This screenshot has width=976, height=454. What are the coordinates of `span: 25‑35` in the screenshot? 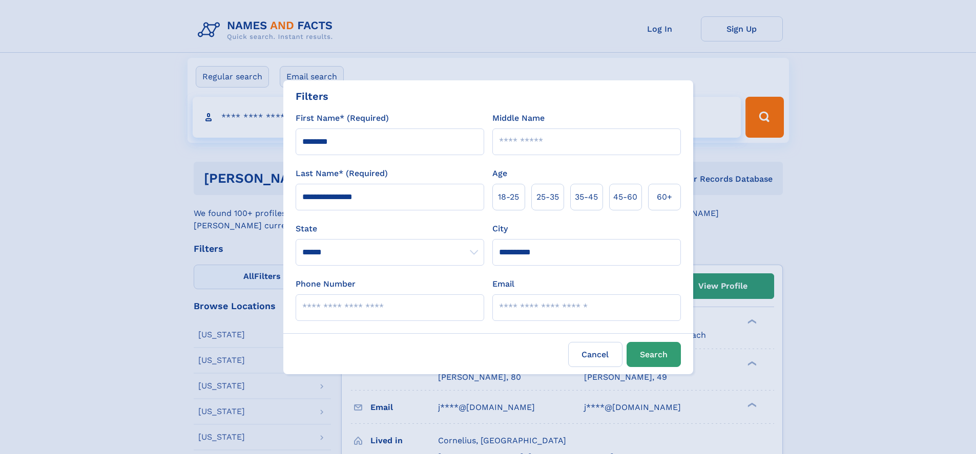 It's located at (548, 197).